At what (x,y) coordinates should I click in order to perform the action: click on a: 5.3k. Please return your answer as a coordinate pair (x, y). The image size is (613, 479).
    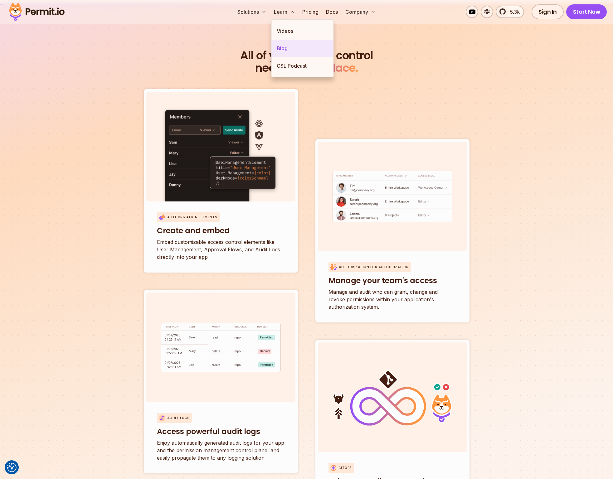
    Looking at the image, I should click on (509, 12).